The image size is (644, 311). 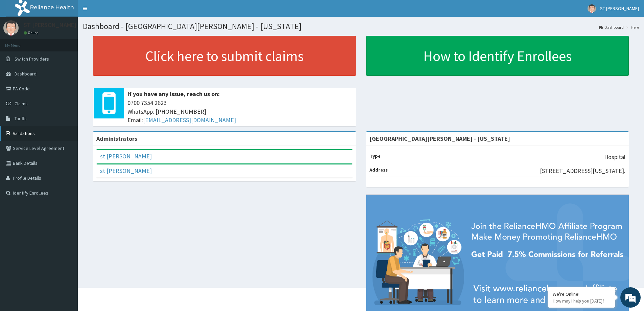 What do you see at coordinates (498, 56) in the screenshot?
I see `a: How to Identify Enrollees` at bounding box center [498, 56].